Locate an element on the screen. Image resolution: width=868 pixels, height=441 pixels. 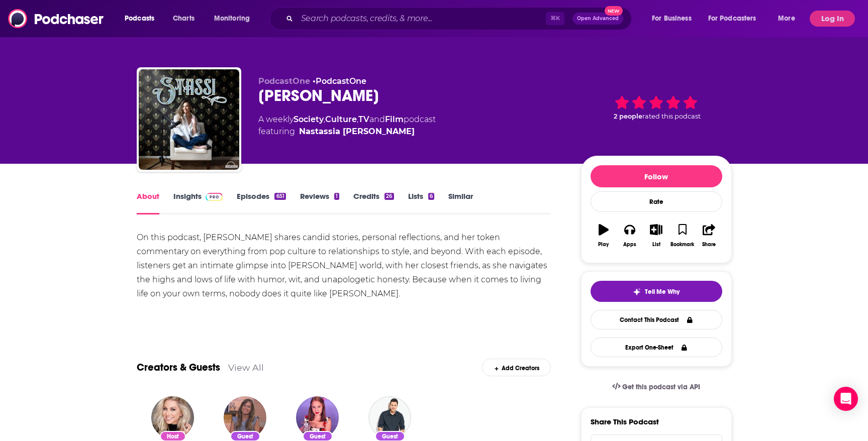
a: Lists6 is located at coordinates (422, 203).